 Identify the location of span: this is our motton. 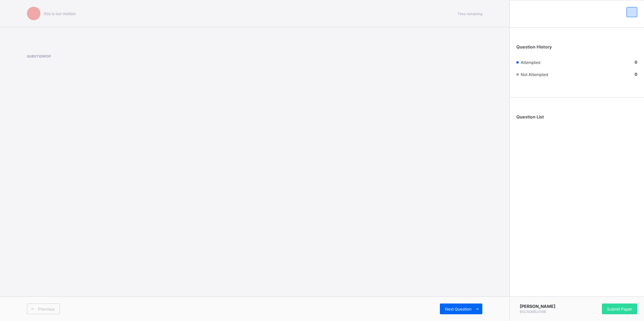
(59, 14).